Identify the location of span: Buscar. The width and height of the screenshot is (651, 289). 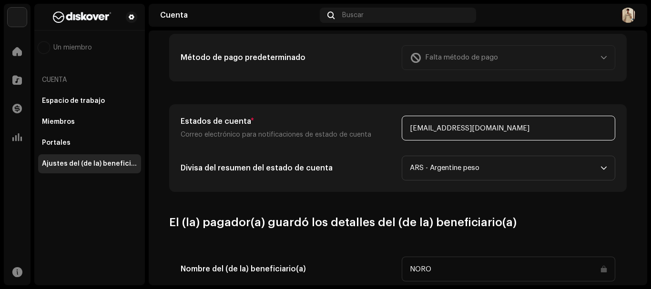
(353, 15).